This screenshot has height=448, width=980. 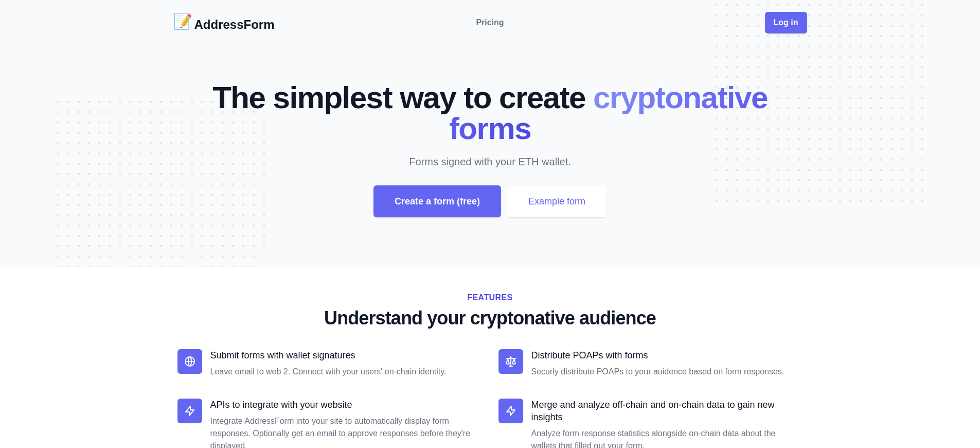 I want to click on p: APIs to integrate with your website, so click(x=346, y=405).